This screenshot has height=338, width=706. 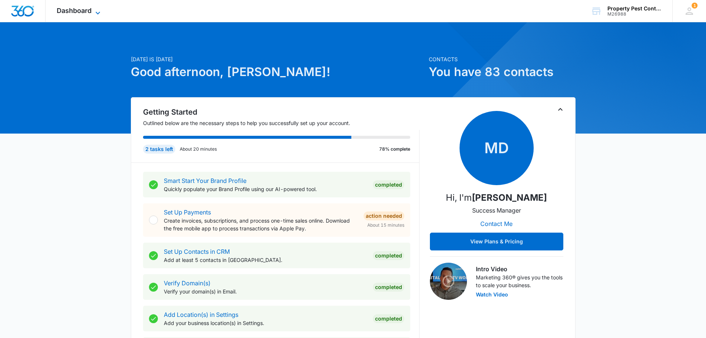 What do you see at coordinates (635, 14) in the screenshot?
I see `div: account id` at bounding box center [635, 14].